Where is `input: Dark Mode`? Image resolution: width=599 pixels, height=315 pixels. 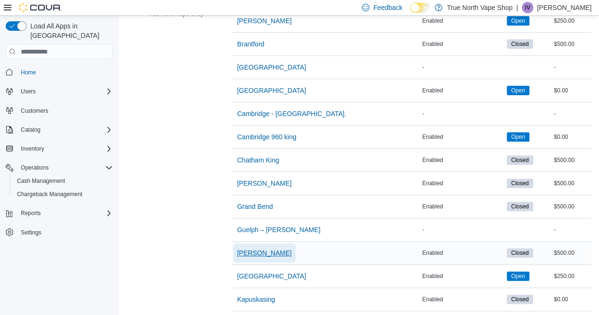
input: Dark Mode is located at coordinates (420, 8).